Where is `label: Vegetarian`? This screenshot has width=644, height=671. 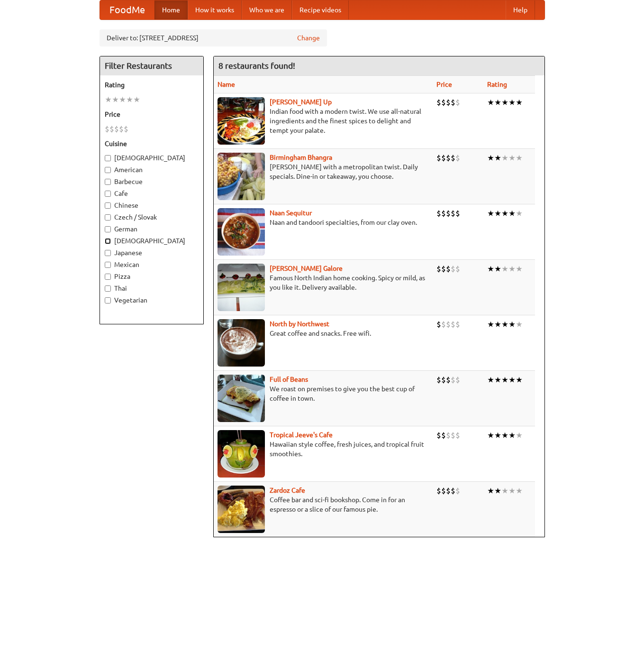 label: Vegetarian is located at coordinates (152, 300).